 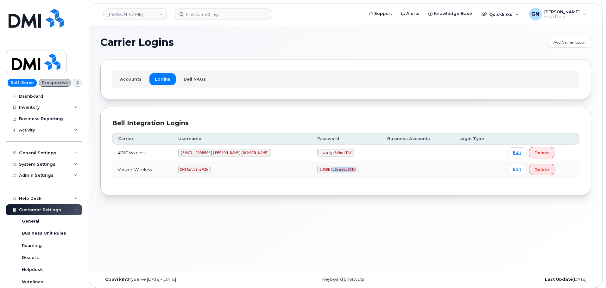 What do you see at coordinates (242, 139) in the screenshot?
I see `th: Username` at bounding box center [242, 139].